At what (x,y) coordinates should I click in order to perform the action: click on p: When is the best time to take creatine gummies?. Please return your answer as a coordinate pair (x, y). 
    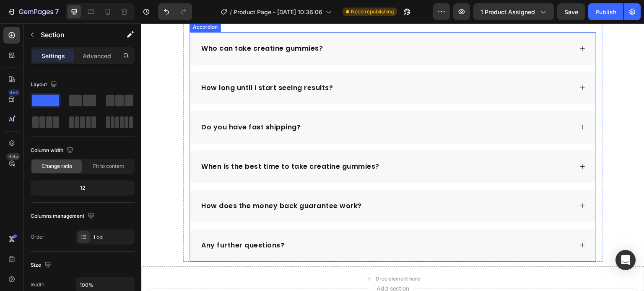
    Looking at the image, I should click on (149, 144).